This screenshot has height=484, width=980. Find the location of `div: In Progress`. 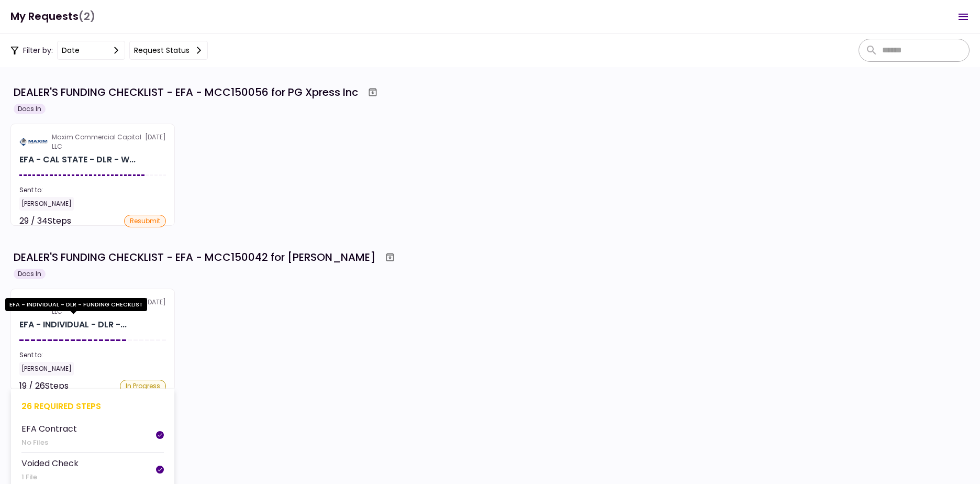

div: In Progress is located at coordinates (143, 386).